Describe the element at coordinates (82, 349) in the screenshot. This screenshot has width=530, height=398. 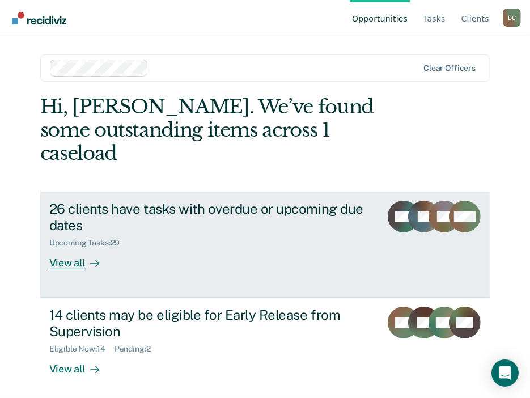
I see `div: Eligible Now : 14` at that location.